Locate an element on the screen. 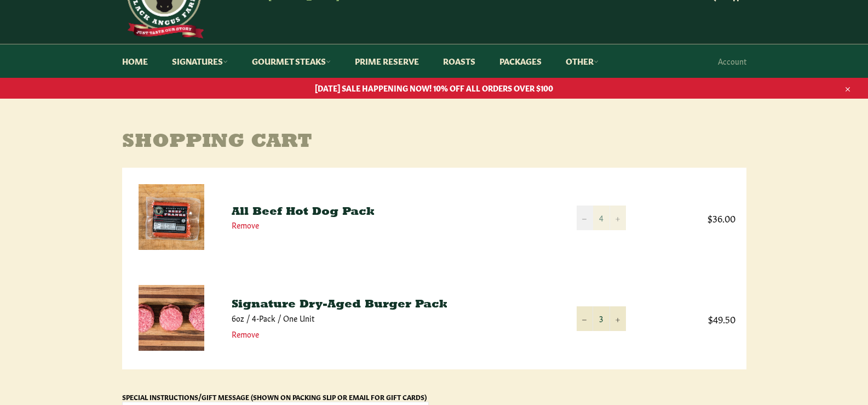 The width and height of the screenshot is (868, 405). a: Signatures is located at coordinates (200, 61).